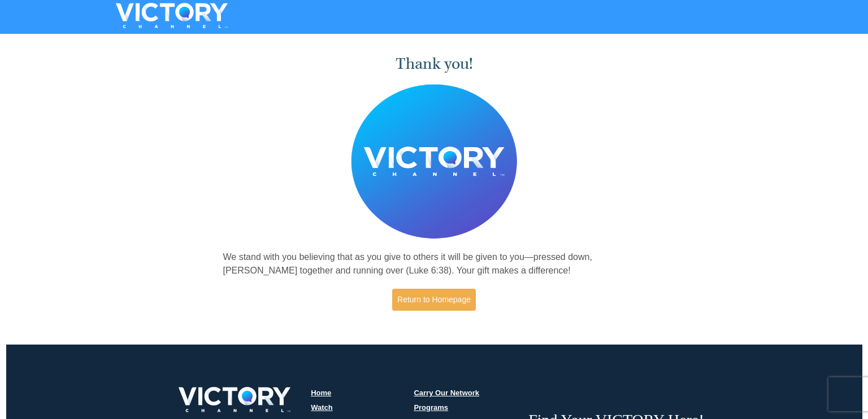 The height and width of the screenshot is (419, 868). What do you see at coordinates (235, 400) in the screenshot?
I see `img: victory-logo.png` at bounding box center [235, 400].